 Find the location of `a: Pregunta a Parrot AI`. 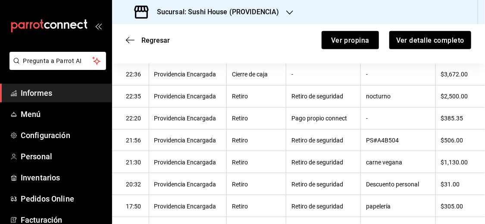

a: Pregunta a Parrot AI is located at coordinates (56, 67).